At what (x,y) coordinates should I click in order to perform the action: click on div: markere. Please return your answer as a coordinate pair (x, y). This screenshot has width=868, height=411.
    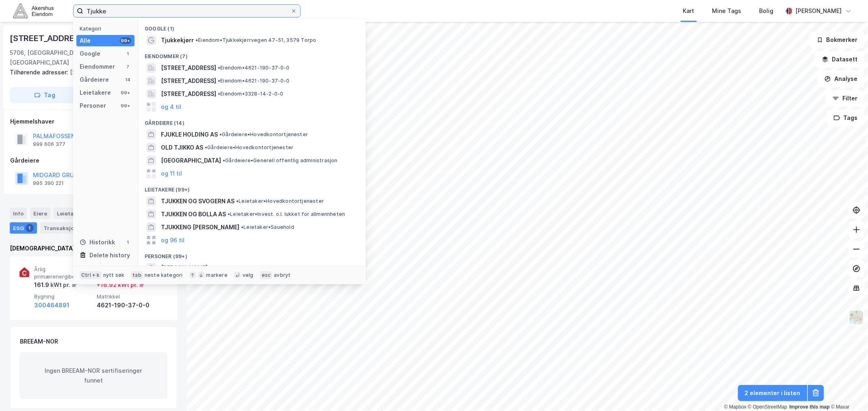
    Looking at the image, I should click on (217, 275).